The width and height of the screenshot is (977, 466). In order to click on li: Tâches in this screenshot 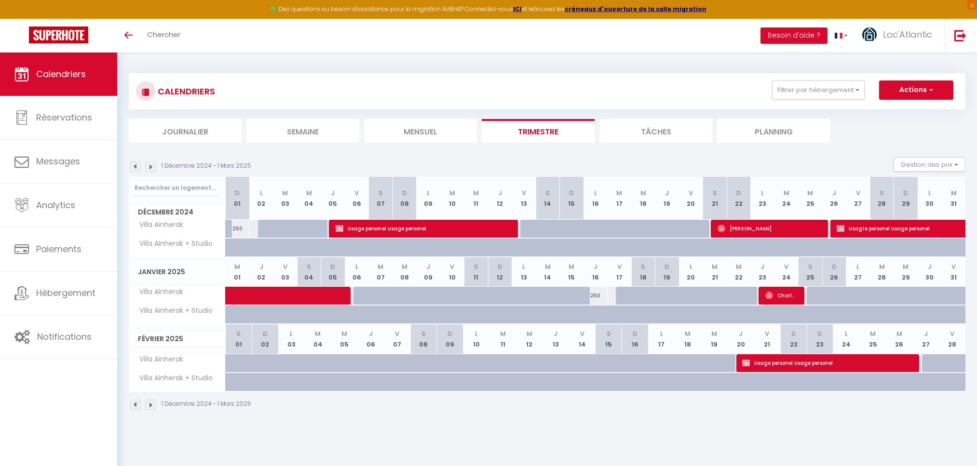, I will do `click(656, 131)`.